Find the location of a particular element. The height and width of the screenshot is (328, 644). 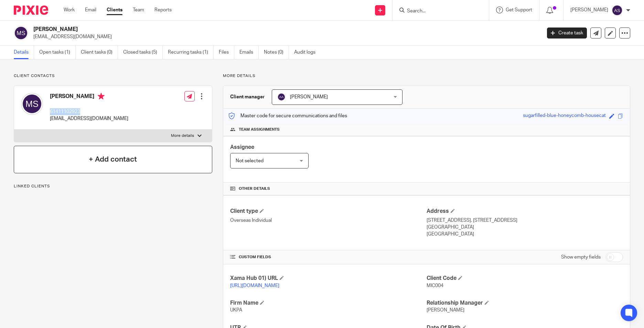

input: Search is located at coordinates (437, 11).